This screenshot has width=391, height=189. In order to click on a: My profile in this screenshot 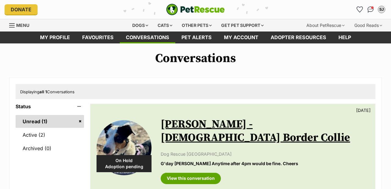, I will do `click(55, 37)`.